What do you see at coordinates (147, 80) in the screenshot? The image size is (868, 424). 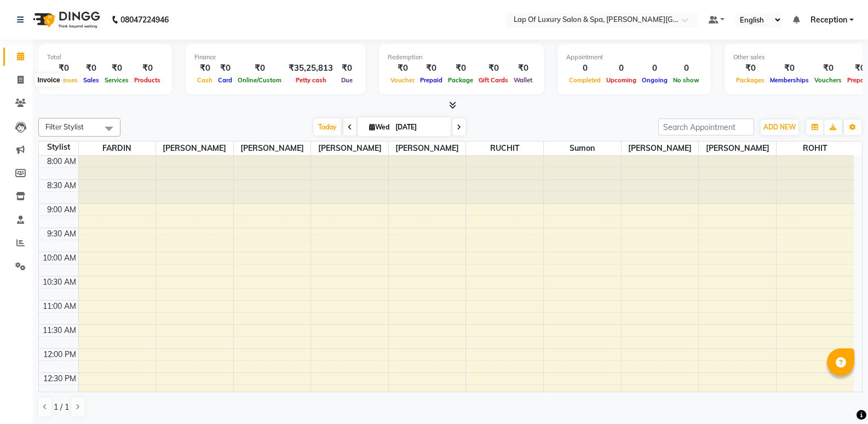 I see `span: Products` at bounding box center [147, 80].